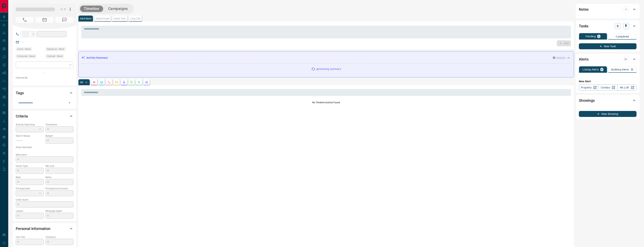 The image size is (644, 247). I want to click on h2: Tasks, so click(583, 26).